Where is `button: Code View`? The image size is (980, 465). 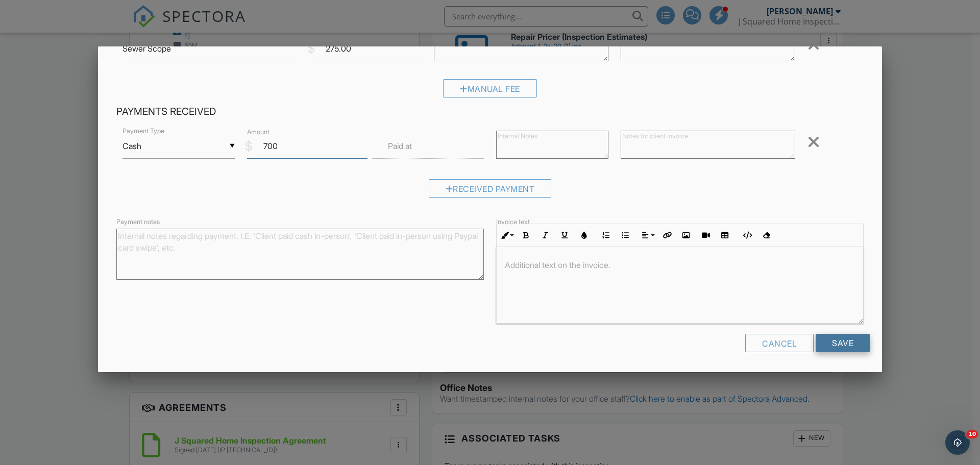
button: Code View is located at coordinates (747, 235).